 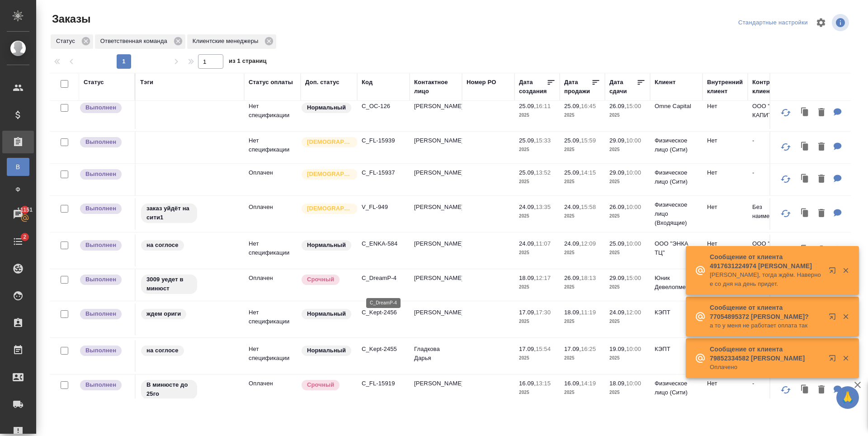 What do you see at coordinates (67, 41) in the screenshot?
I see `p: Статус` at bounding box center [67, 41].